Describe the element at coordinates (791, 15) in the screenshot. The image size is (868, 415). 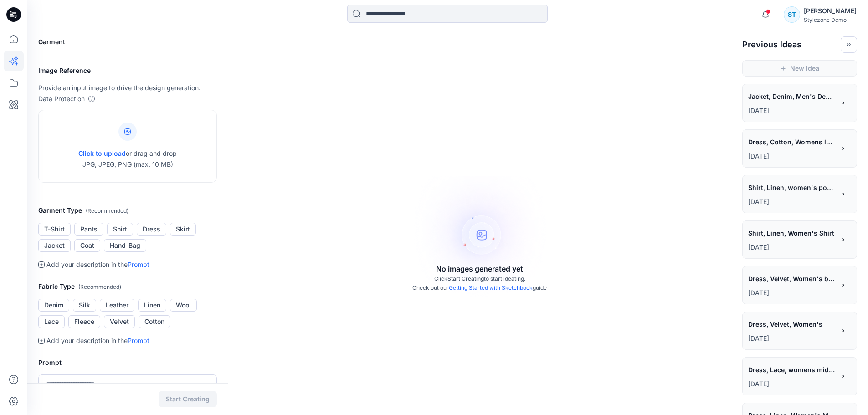
I see `div: ST` at that location.